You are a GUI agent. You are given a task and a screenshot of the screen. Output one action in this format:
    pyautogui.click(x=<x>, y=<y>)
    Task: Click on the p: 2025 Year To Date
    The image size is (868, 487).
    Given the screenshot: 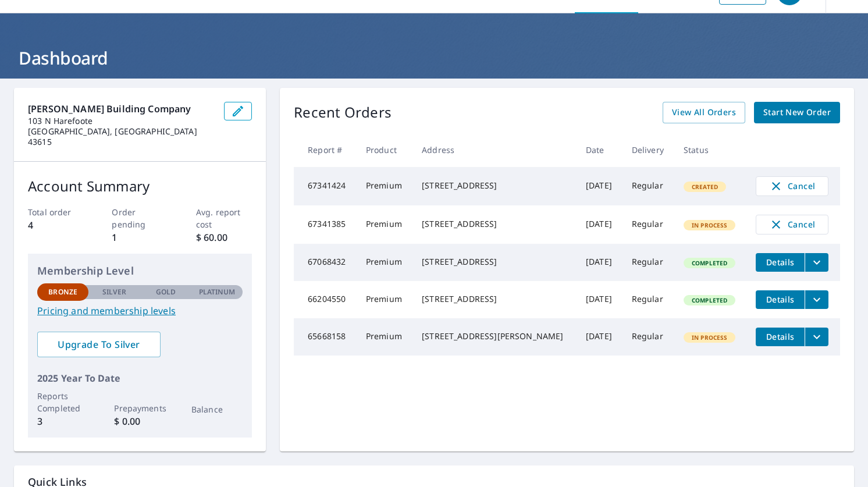 What is the action you would take?
    pyautogui.click(x=140, y=378)
    